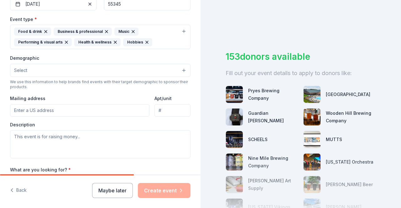 This screenshot has height=208, width=401. I want to click on img: photo for Pryes Brewing Company, so click(234, 95).